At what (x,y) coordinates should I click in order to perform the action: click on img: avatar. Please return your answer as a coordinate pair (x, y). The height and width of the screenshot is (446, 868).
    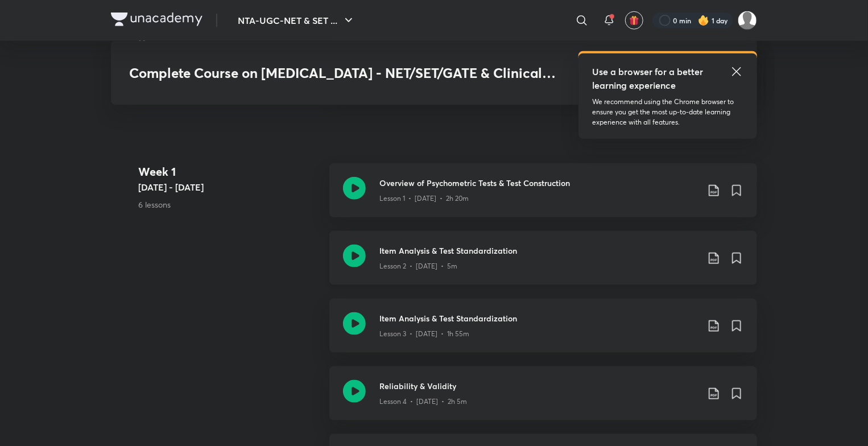
    Looking at the image, I should click on (634, 20).